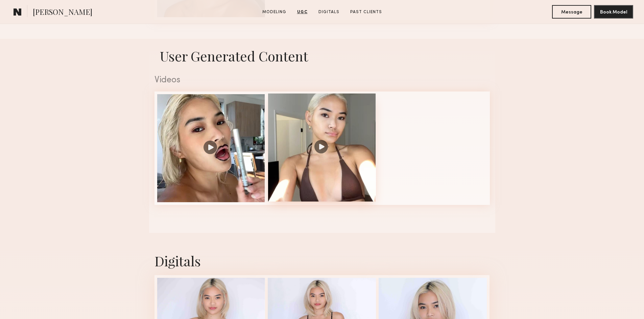  I want to click on a: Digitals, so click(329, 12).